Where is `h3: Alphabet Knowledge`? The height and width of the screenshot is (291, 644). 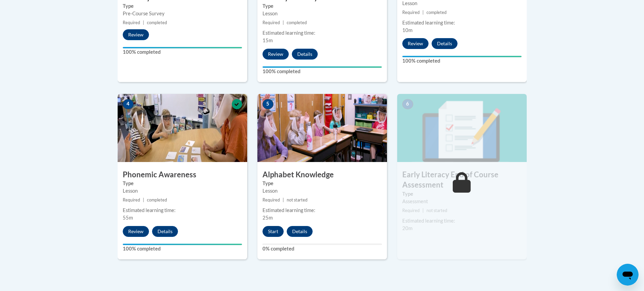 h3: Alphabet Knowledge is located at coordinates (322, 174).